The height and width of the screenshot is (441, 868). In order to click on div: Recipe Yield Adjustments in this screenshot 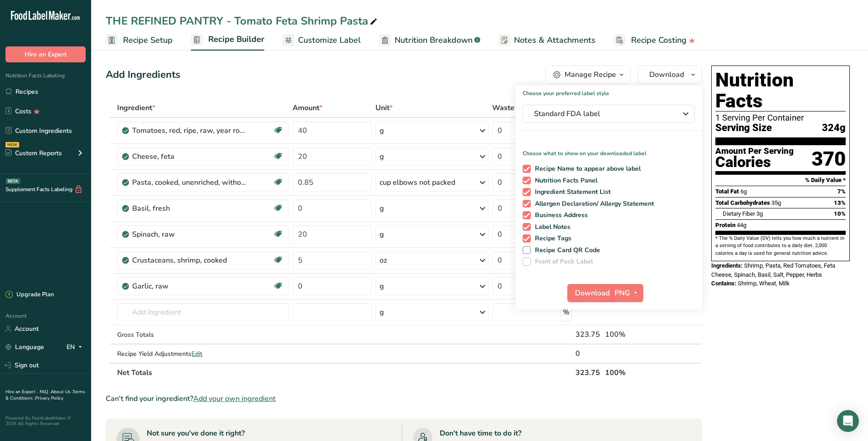, I will do `click(203, 354)`.